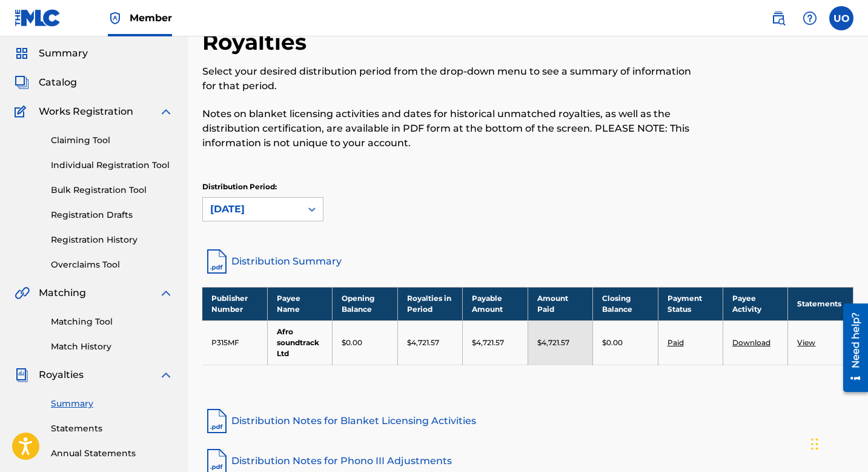  I want to click on p: Distribution Period:, so click(263, 186).